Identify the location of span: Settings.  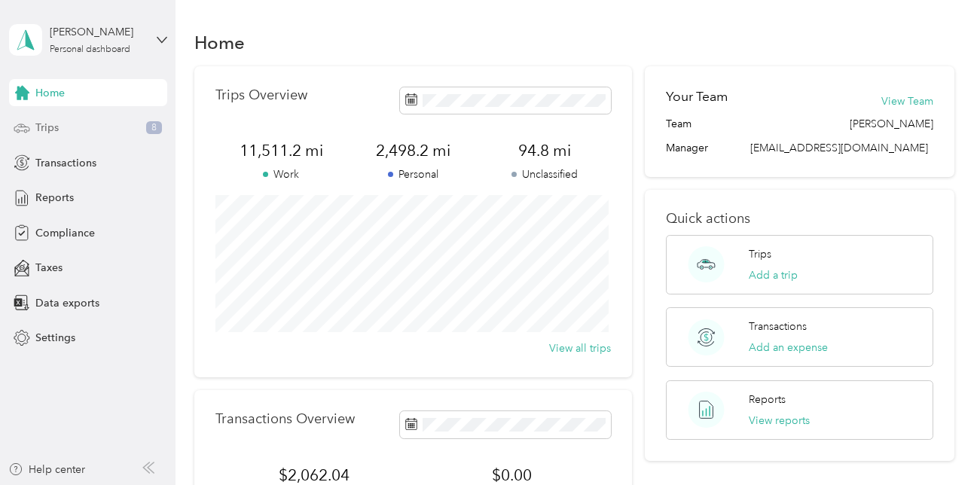
(55, 337).